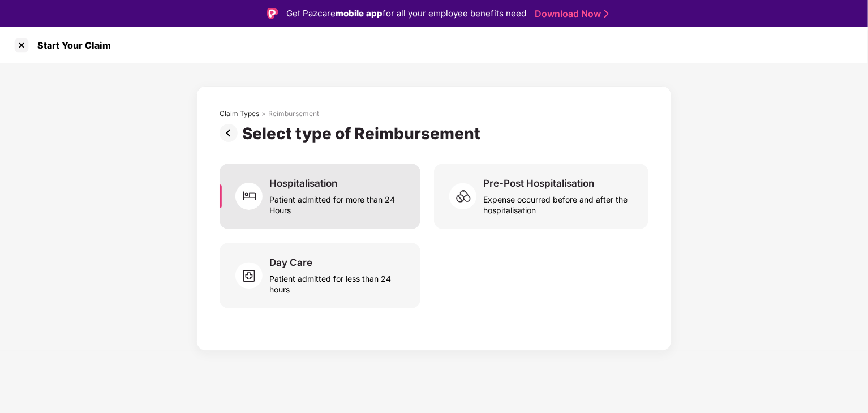  I want to click on div: Select type of Reimbursement, so click(364, 134).